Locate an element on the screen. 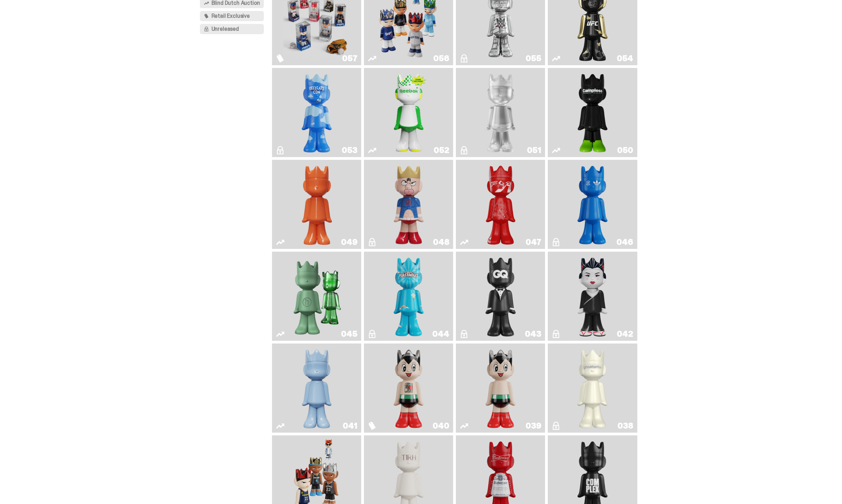 This screenshot has width=842, height=504. a: Schrödinger's ghost: Orange Vibe is located at coordinates (317, 204).